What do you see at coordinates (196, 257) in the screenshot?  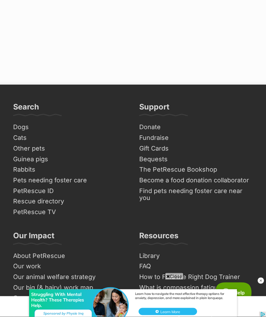 I see `a: Library` at bounding box center [196, 257].